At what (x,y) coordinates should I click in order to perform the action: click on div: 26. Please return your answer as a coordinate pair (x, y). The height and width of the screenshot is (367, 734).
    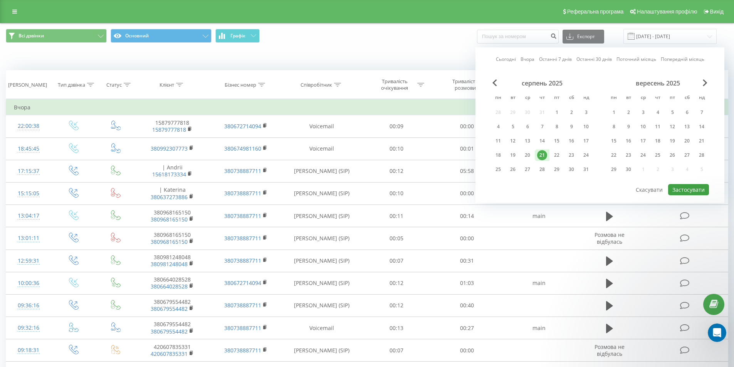
    Looking at the image, I should click on (513, 170).